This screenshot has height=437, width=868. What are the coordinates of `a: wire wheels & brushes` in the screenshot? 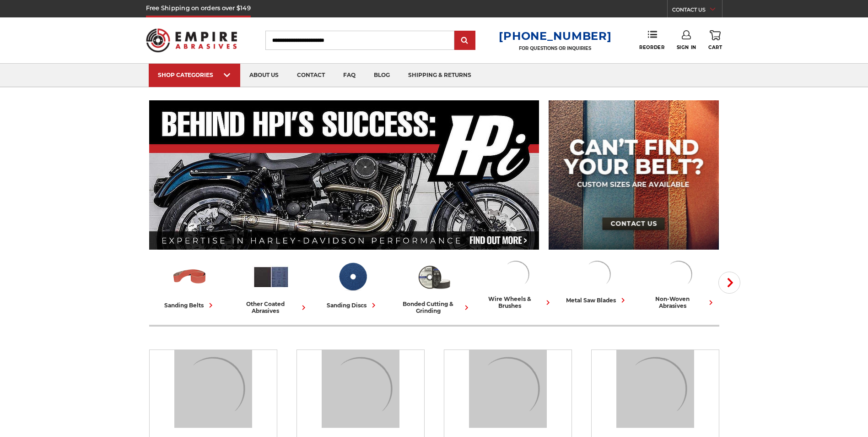 It's located at (516, 284).